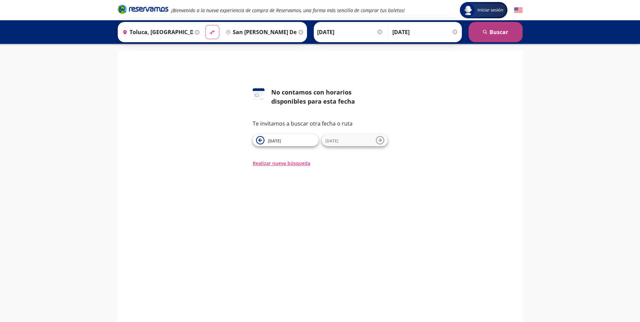 The height and width of the screenshot is (322, 640). I want to click on div: No contamos con horarios disponibles para esta fecha, so click(329, 97).